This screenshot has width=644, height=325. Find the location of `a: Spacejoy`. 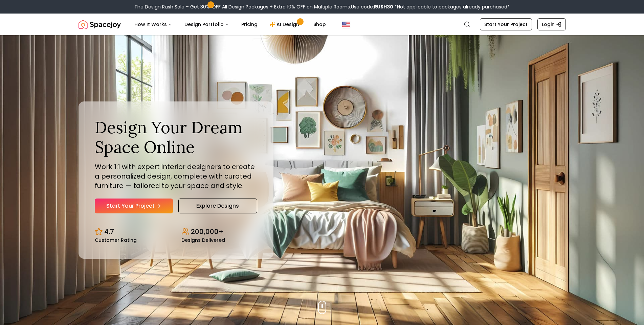

a: Spacejoy is located at coordinates (100, 24).